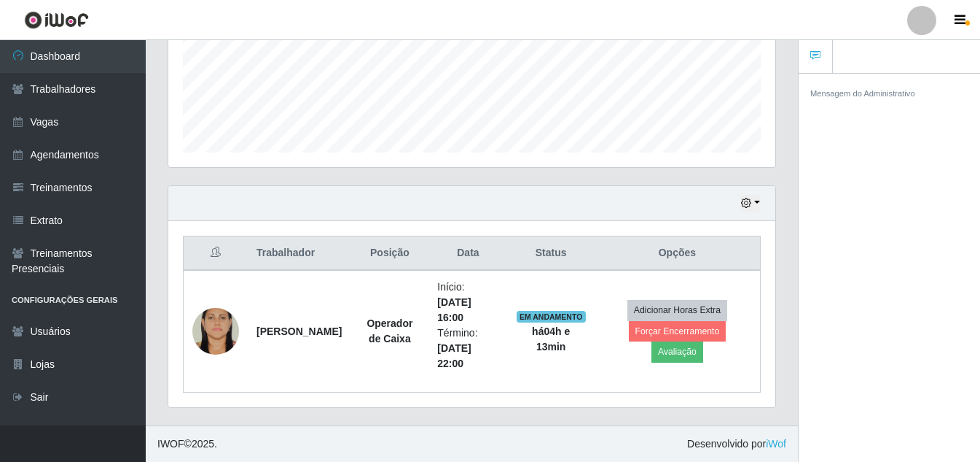 This screenshot has height=462, width=980. What do you see at coordinates (187, 443) in the screenshot?
I see `span: © 2025 .` at bounding box center [187, 443].